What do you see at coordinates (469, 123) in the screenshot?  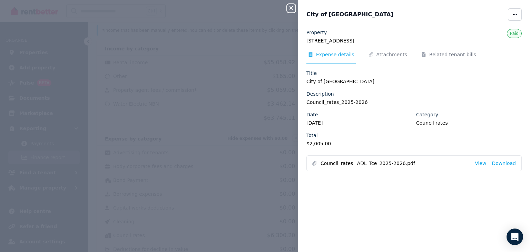 I see `legend: Council rates` at bounding box center [469, 123].